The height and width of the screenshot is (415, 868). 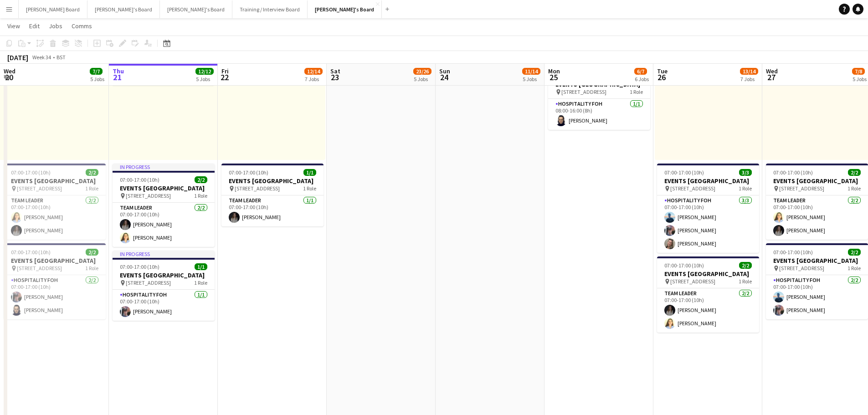 I want to click on span: Fri, so click(x=225, y=71).